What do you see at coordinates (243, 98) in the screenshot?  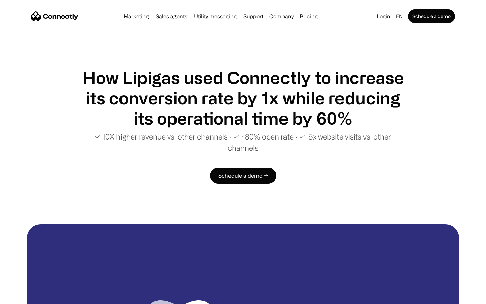 I see `h1: How Lipigas used Connectly to increase its conversion rate by 1x while reducing its operational t...` at bounding box center [243, 98].